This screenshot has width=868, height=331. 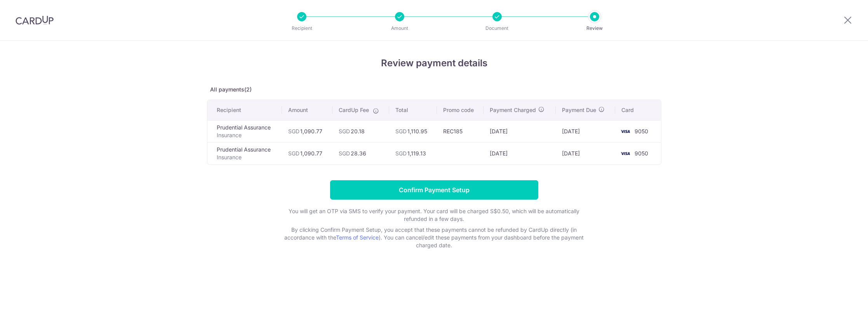 What do you see at coordinates (434, 63) in the screenshot?
I see `h4: Review payment details` at bounding box center [434, 63].